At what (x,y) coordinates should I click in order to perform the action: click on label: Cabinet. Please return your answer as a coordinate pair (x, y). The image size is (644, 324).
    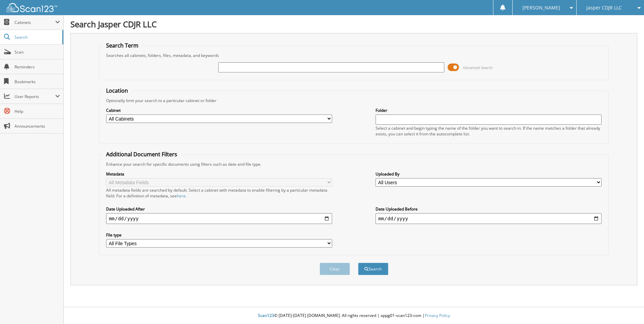
    Looking at the image, I should click on (219, 110).